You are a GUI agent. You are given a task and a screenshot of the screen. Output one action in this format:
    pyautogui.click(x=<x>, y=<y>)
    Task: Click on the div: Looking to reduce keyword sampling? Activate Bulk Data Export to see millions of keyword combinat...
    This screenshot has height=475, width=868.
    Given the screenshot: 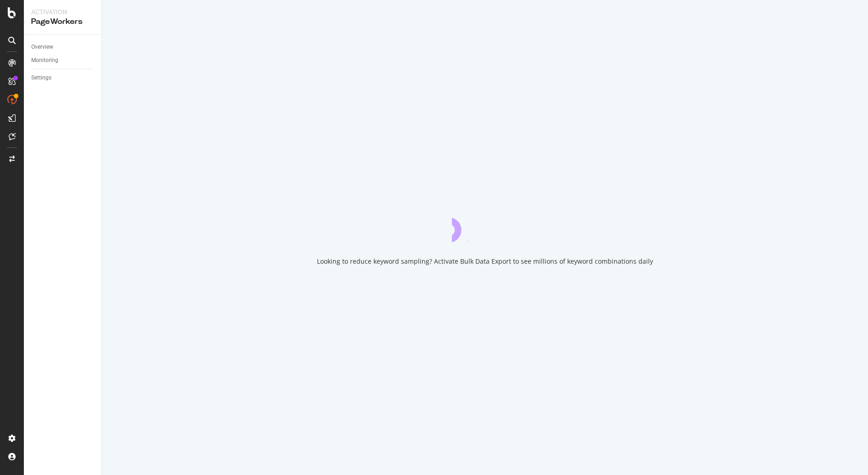 What is the action you would take?
    pyautogui.click(x=485, y=262)
    